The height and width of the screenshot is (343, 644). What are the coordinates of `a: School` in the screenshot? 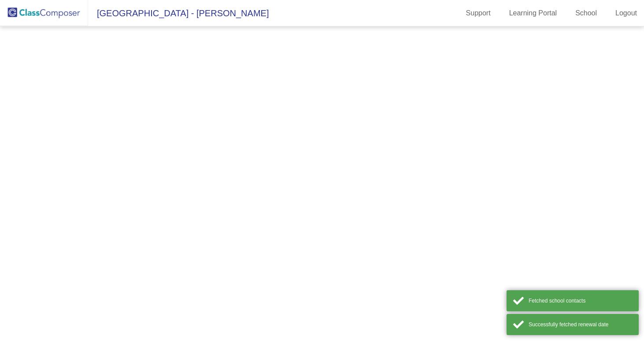 It's located at (586, 13).